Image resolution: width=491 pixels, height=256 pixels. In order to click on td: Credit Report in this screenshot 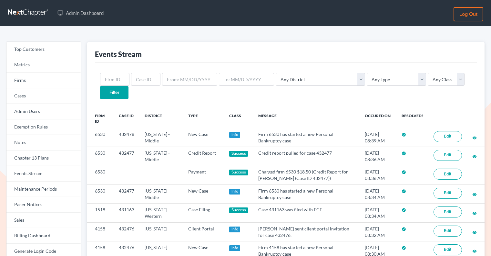, I will do `click(204, 156)`.